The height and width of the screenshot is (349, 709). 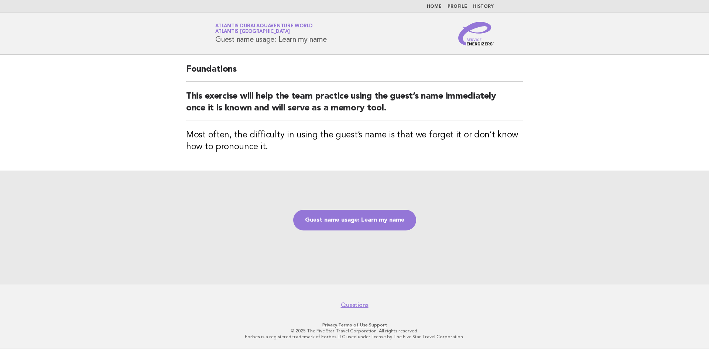 What do you see at coordinates (434, 7) in the screenshot?
I see `a: Home` at bounding box center [434, 7].